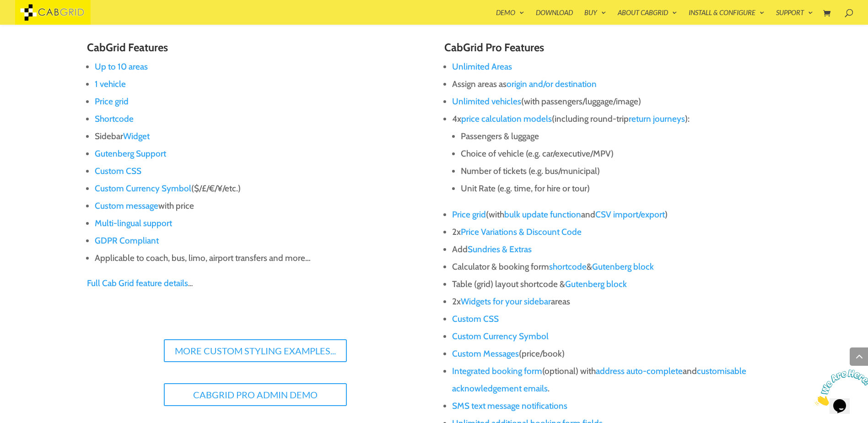  What do you see at coordinates (127, 206) in the screenshot?
I see `a: Custom message` at bounding box center [127, 206].